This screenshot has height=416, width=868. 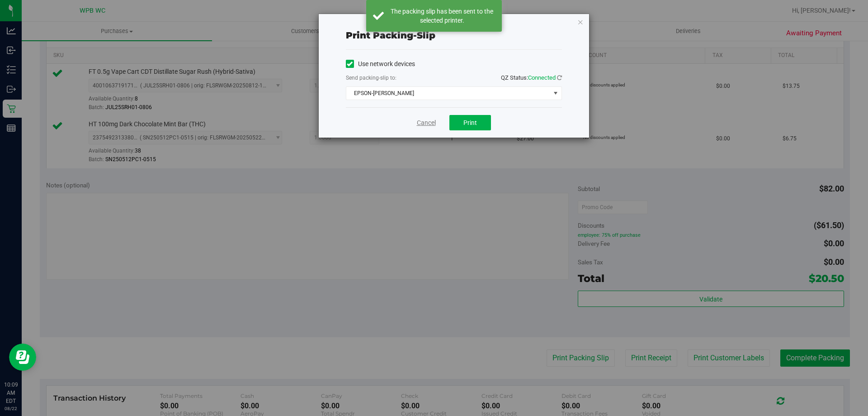 What do you see at coordinates (441, 16) in the screenshot?
I see `div: The packing slip has been sent to the selected printer.` at bounding box center [441, 16].